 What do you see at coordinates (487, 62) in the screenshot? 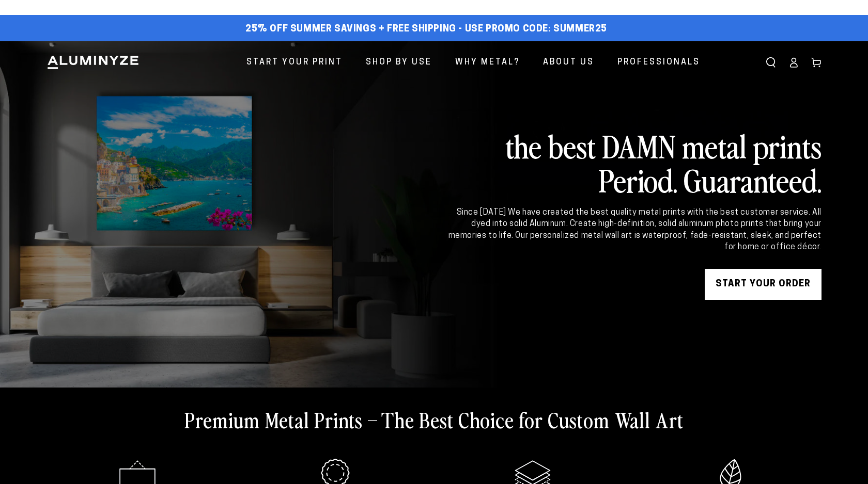
I see `a: Why Metal?` at bounding box center [487, 62].